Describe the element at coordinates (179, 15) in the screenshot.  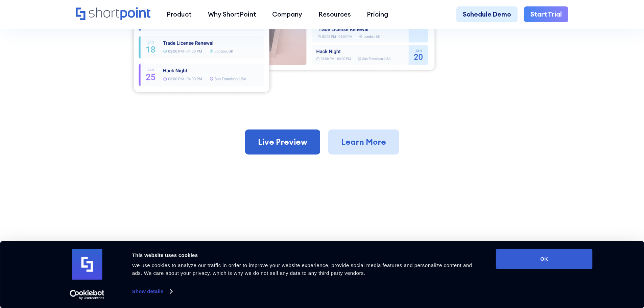
I see `div: Product` at that location.